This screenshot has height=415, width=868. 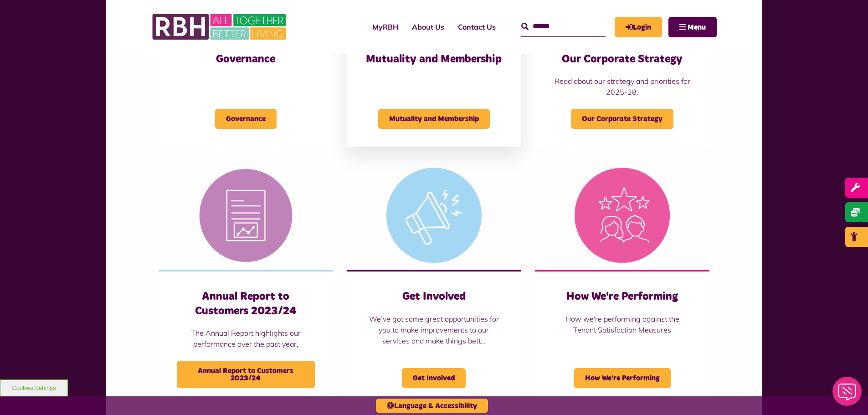 What do you see at coordinates (434, 297) in the screenshot?
I see `h3: Get Involved` at bounding box center [434, 297].